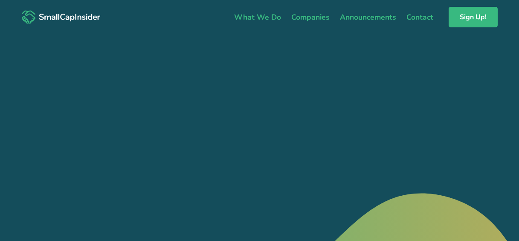 The image size is (519, 241). I want to click on a: What We Do, so click(258, 17).